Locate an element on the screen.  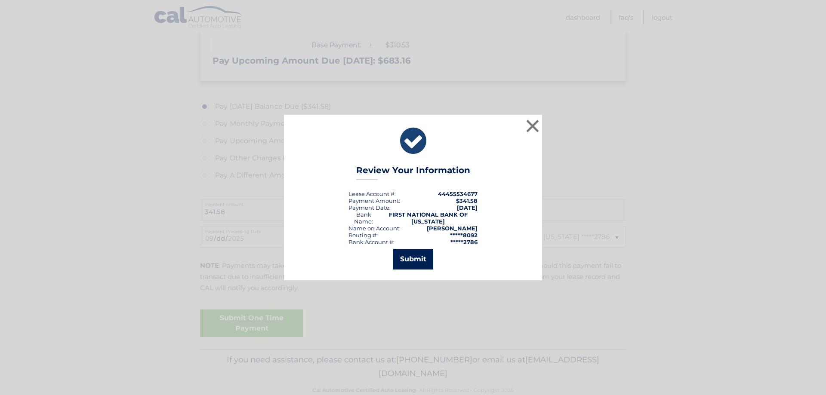
div: Lease Account #: is located at coordinates (372, 194).